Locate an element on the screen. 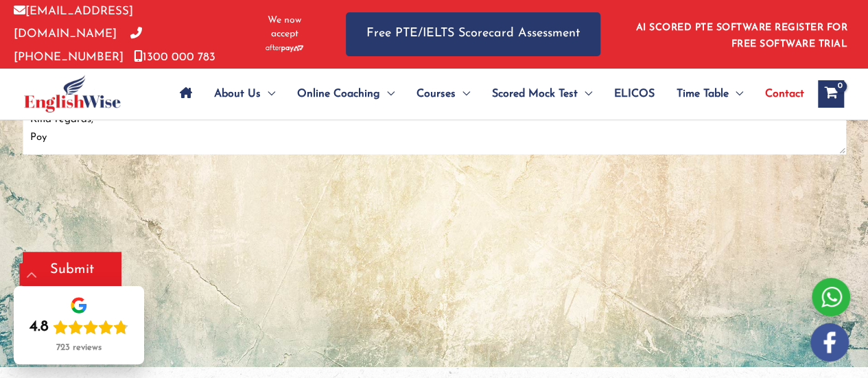 The image size is (868, 378). a: ELICOS is located at coordinates (634, 94).